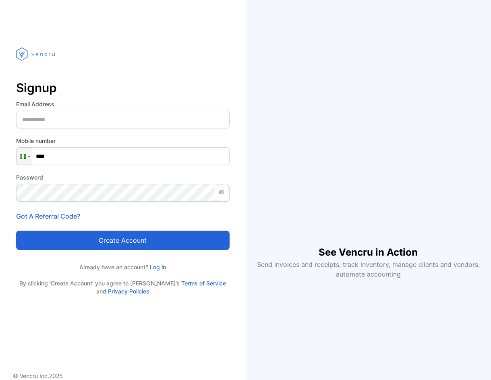 The height and width of the screenshot is (380, 491). Describe the element at coordinates (123, 88) in the screenshot. I see `p: Signup` at that location.